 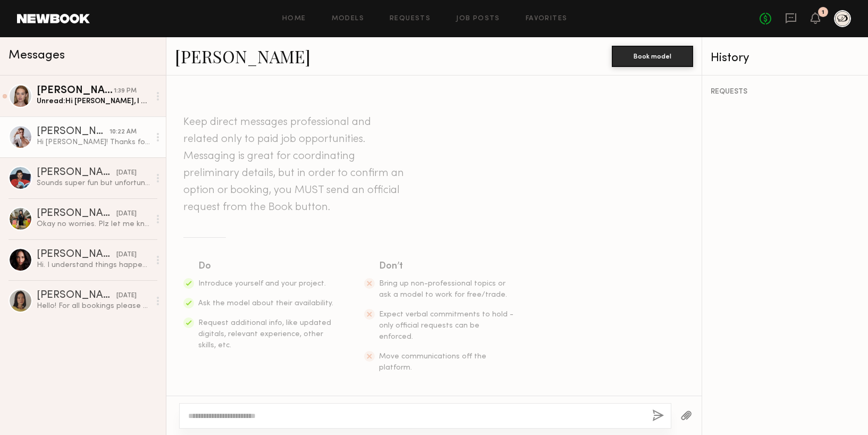 What do you see at coordinates (93, 265) in the screenshot?
I see `div: Hi. I understand things happen so it shouldn’t be a problem switching dates. I would like to conf...` at bounding box center [93, 265].